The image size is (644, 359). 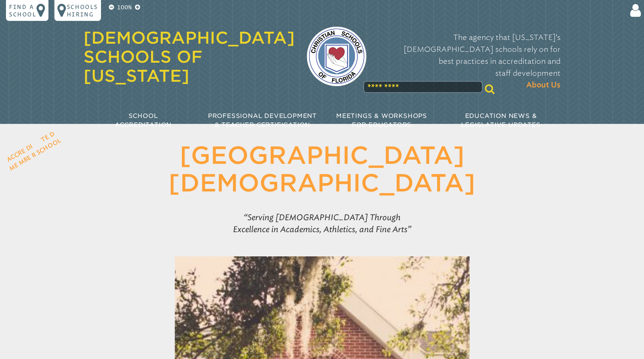 I want to click on span: Professional Development & Teacher Certification, so click(x=262, y=120).